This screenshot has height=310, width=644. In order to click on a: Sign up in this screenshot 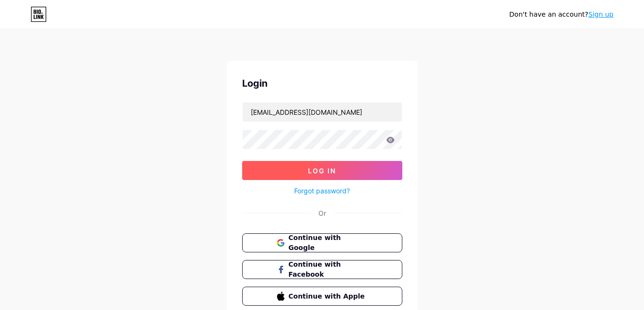, I will do `click(600, 14)`.